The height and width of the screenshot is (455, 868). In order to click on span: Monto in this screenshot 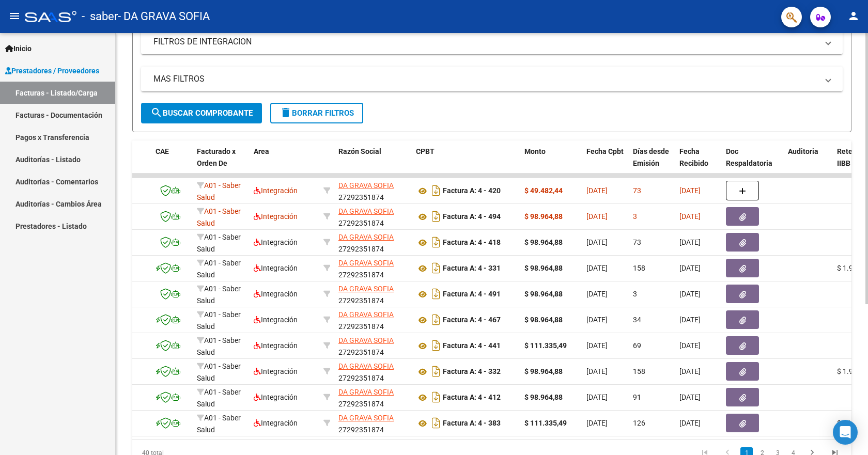, I will do `click(534, 151)`.